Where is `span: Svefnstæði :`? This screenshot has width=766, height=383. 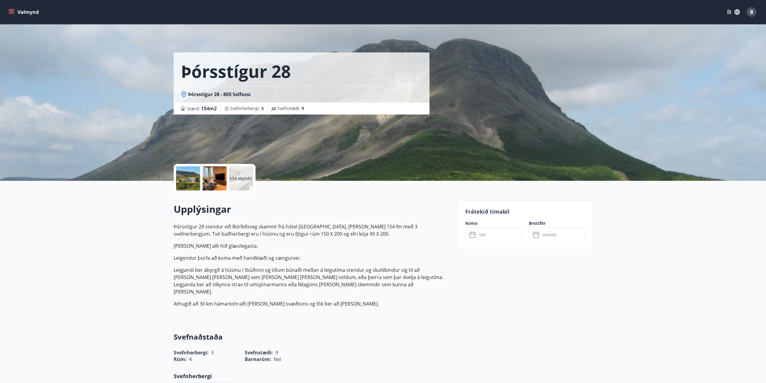 span: Svefnstæði : is located at coordinates (291, 108).